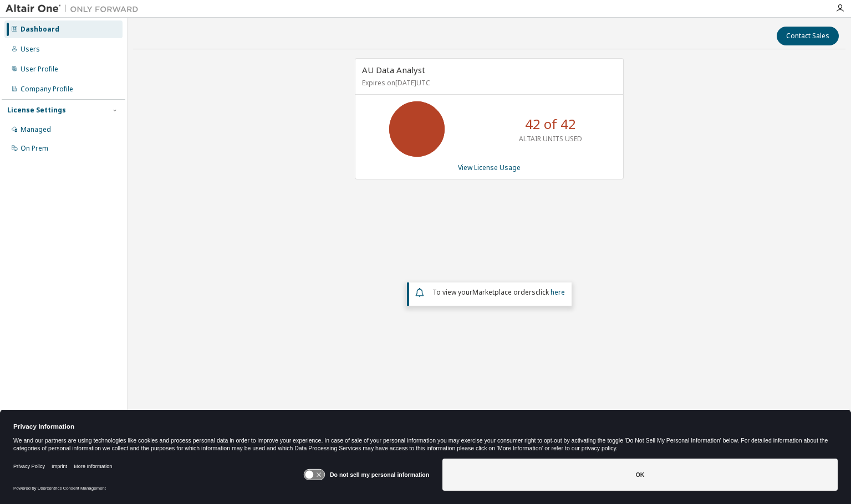 The height and width of the screenshot is (504, 851). What do you see at coordinates (75, 9) in the screenshot?
I see `img: Altair One` at bounding box center [75, 9].